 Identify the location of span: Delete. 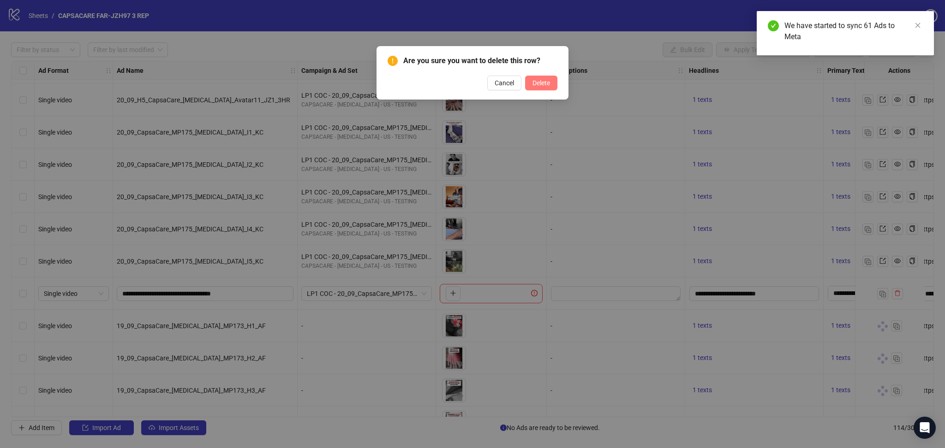
(541, 83).